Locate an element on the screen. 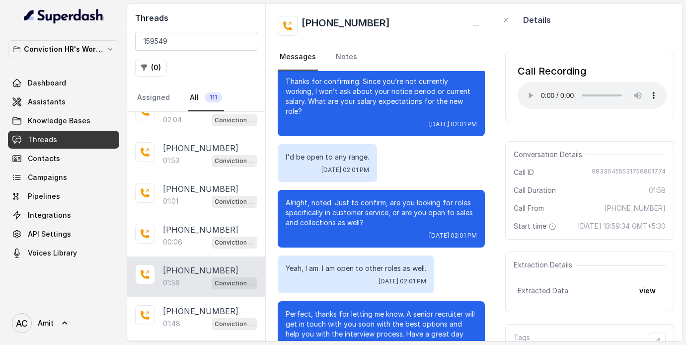  a: Assistants is located at coordinates (64, 102).